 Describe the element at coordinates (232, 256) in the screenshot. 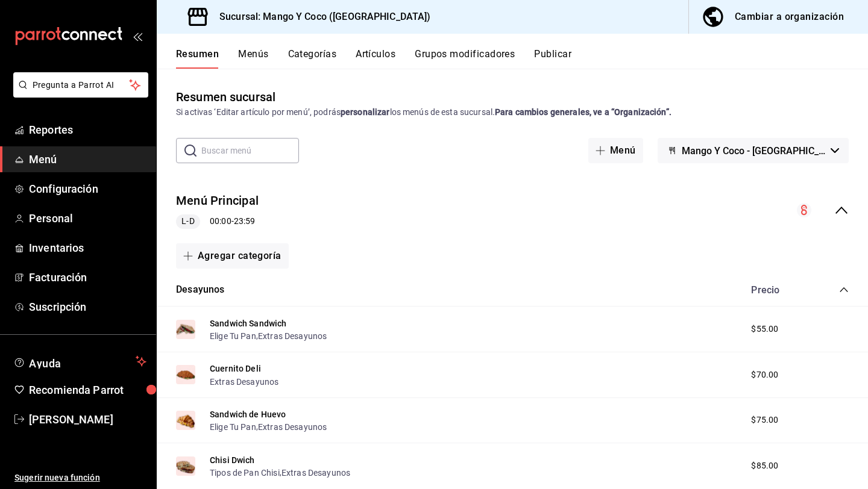

I see `button: Agregar categoría` at that location.